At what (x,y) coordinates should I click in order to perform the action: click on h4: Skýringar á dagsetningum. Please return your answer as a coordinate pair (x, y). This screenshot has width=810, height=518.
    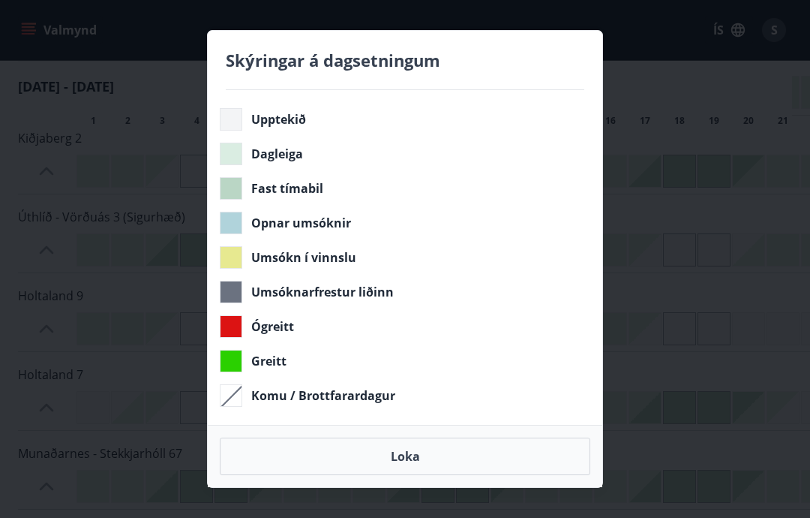
    Looking at the image, I should click on (405, 60).